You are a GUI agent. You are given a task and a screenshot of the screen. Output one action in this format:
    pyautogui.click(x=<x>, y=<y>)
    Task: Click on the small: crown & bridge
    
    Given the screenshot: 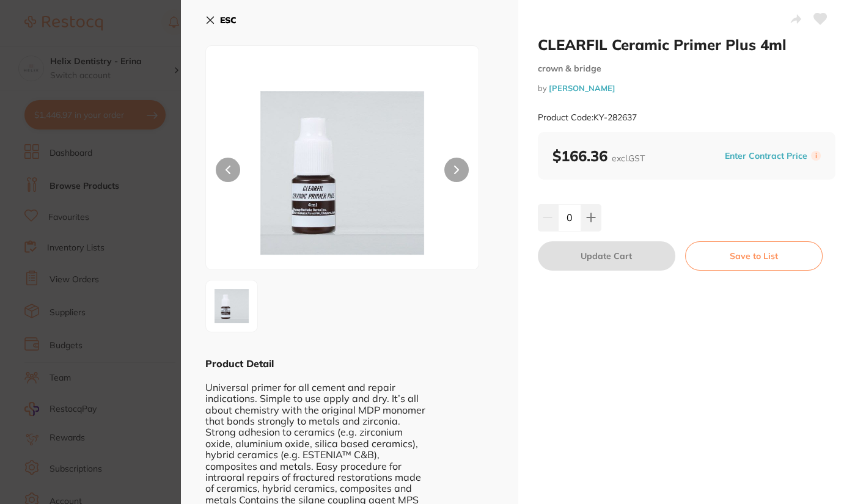 What is the action you would take?
    pyautogui.click(x=687, y=68)
    